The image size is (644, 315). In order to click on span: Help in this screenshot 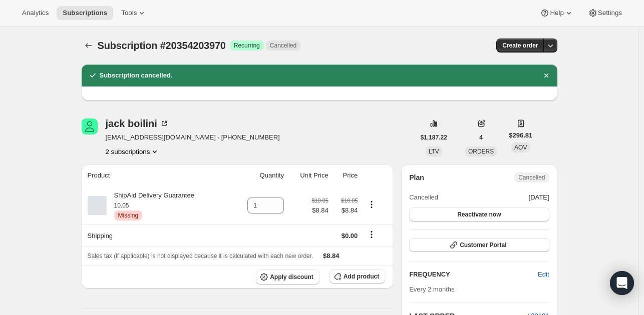, I will do `click(557, 13)`.